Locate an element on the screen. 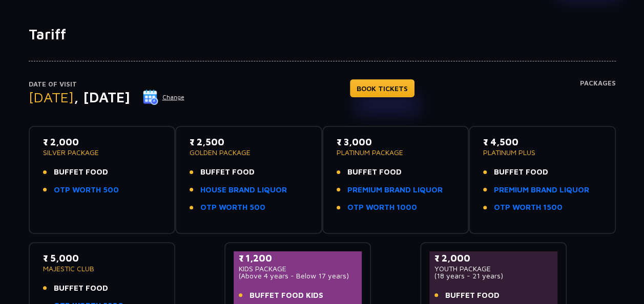 Image resolution: width=644 pixels, height=304 pixels. p: Date of Visit is located at coordinates (107, 84).